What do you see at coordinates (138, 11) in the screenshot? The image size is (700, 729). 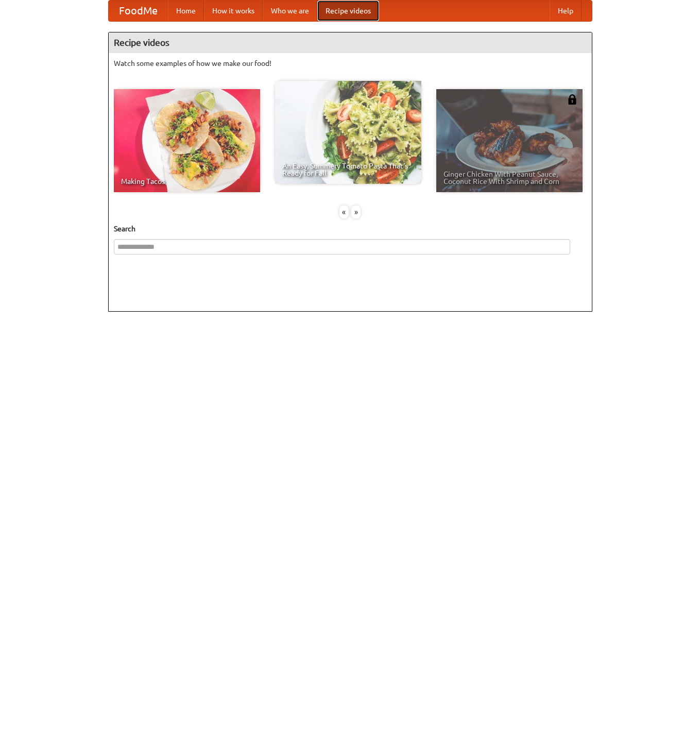 I see `a: FoodMe` at bounding box center [138, 11].